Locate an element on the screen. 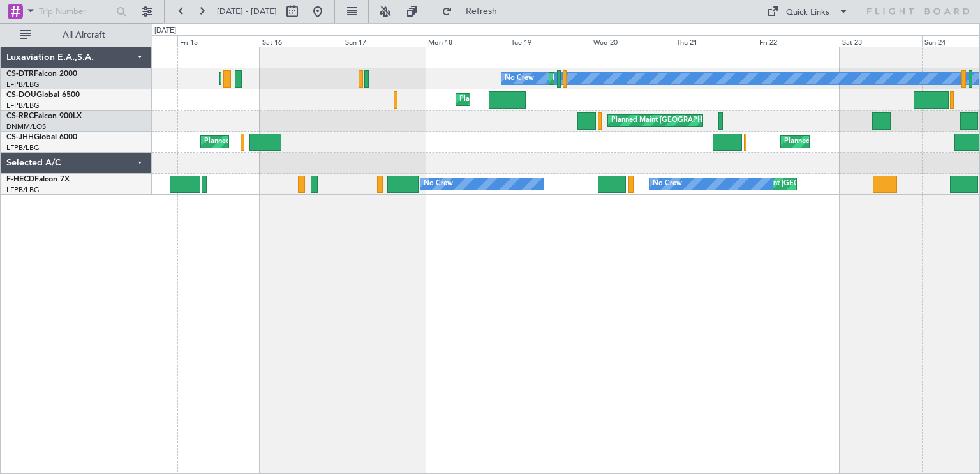  div: Fri 15 is located at coordinates (219, 41).